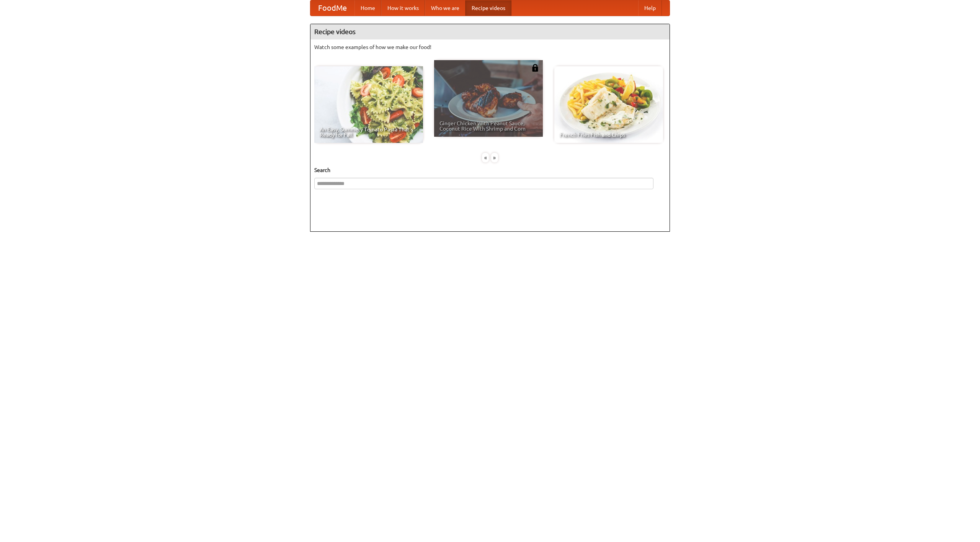 This screenshot has width=980, height=542. Describe the element at coordinates (445, 8) in the screenshot. I see `a: Who we are` at that location.